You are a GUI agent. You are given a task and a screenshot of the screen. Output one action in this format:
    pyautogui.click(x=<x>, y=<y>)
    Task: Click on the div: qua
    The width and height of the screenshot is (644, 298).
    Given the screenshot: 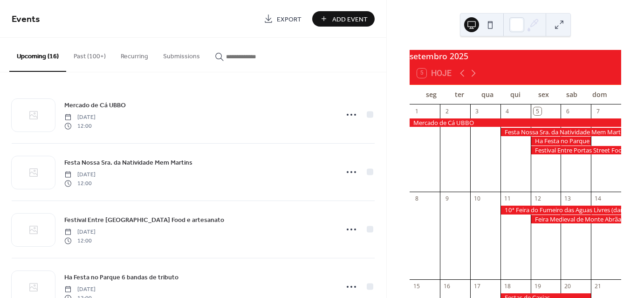 What is the action you would take?
    pyautogui.click(x=487, y=94)
    